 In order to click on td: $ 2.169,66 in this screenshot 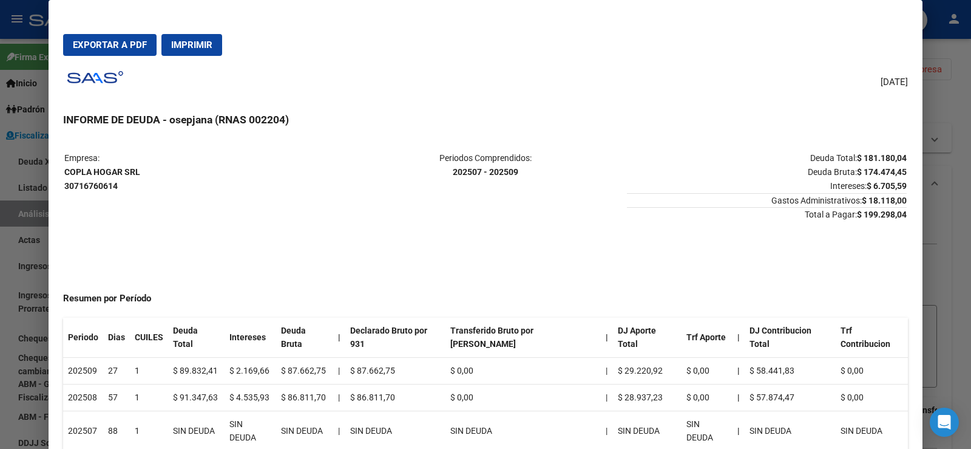, I will do `click(250, 371)`.